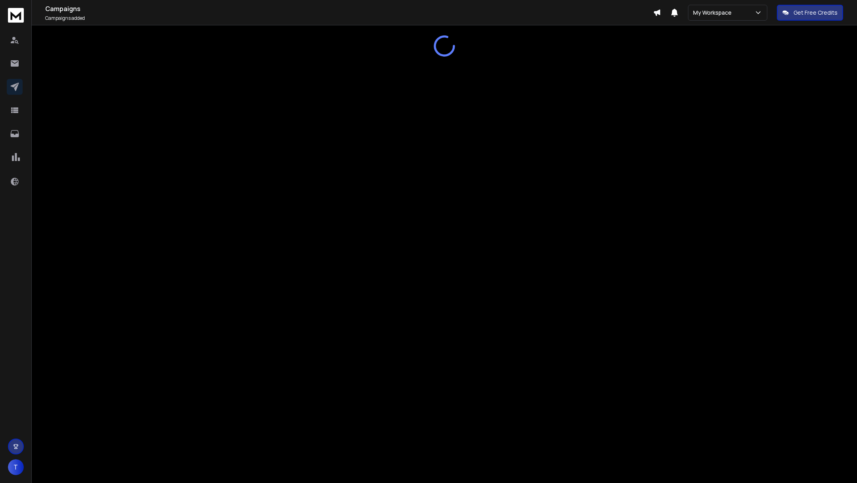 The height and width of the screenshot is (483, 857). Describe the element at coordinates (16, 467) in the screenshot. I see `span: T` at that location.